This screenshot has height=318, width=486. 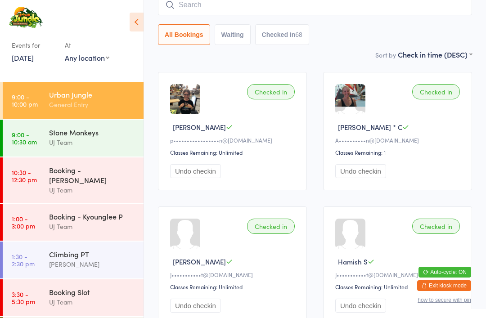 I want to click on button: Exit kiosk mode, so click(x=444, y=286).